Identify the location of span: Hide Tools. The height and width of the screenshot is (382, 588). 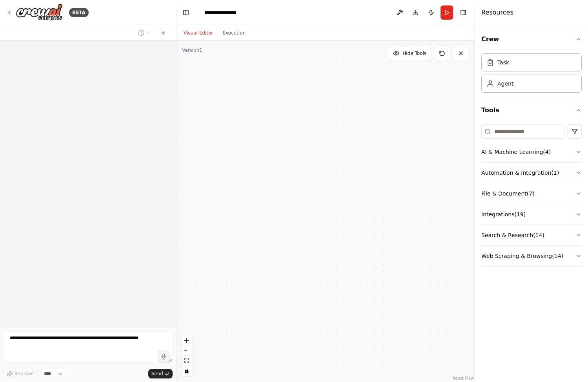
(414, 53).